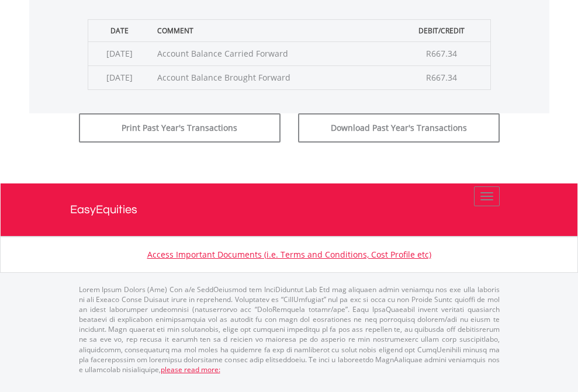 This screenshot has height=392, width=578. I want to click on a: please read more:, so click(190, 369).